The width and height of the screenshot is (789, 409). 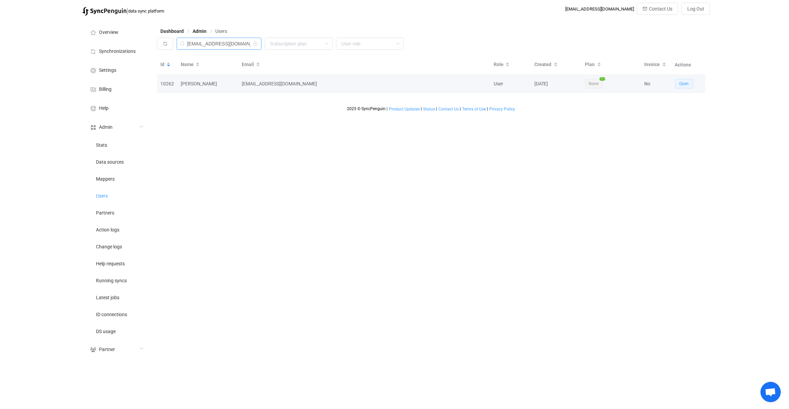 What do you see at coordinates (511, 65) in the screenshot?
I see `div: Role` at bounding box center [511, 65].